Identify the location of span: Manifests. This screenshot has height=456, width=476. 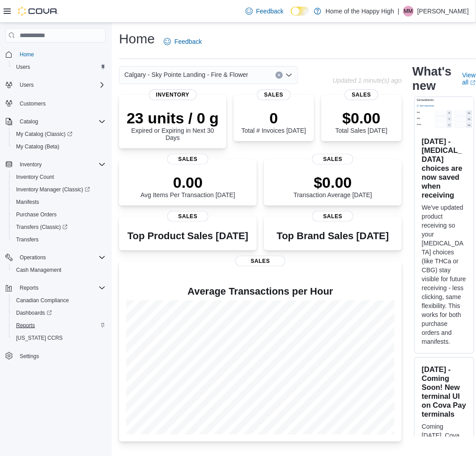
(59, 202).